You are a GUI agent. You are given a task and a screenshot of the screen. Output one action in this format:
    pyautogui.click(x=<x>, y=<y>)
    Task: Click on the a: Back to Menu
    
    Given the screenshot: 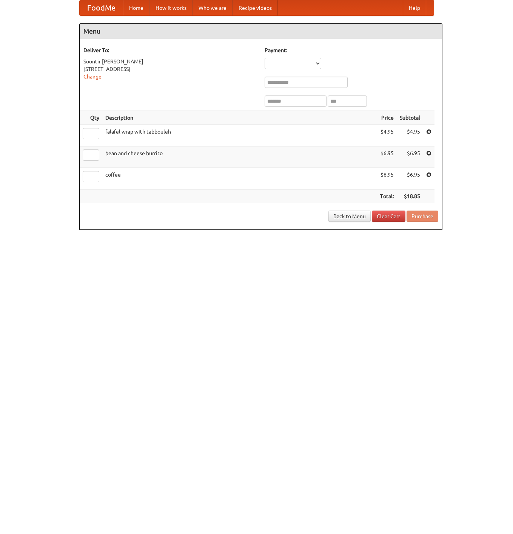 What is the action you would take?
    pyautogui.click(x=349, y=216)
    